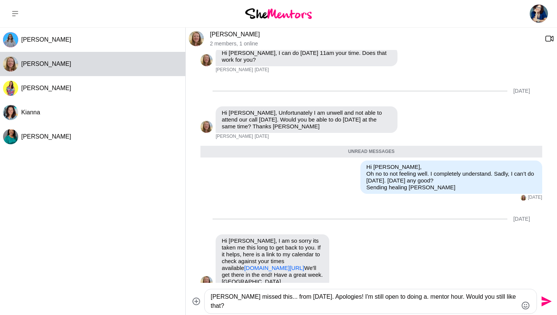 The height and width of the screenshot is (315, 557). I want to click on time: 2025-06-12T02:26:41.228Z, so click(262, 137).